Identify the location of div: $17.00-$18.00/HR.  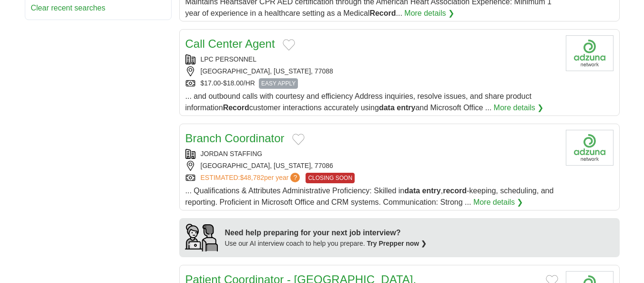
(372, 84).